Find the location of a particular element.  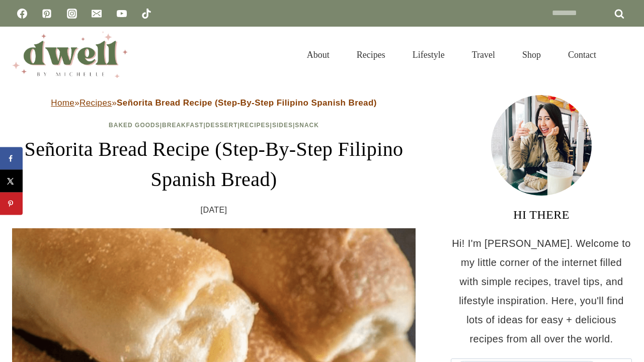

h3: HI THERE is located at coordinates (541, 215).